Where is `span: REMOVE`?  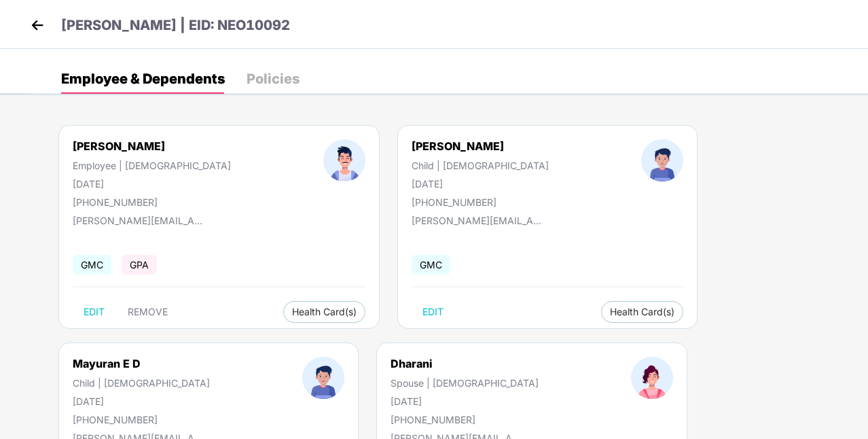
span: REMOVE is located at coordinates (147, 312).